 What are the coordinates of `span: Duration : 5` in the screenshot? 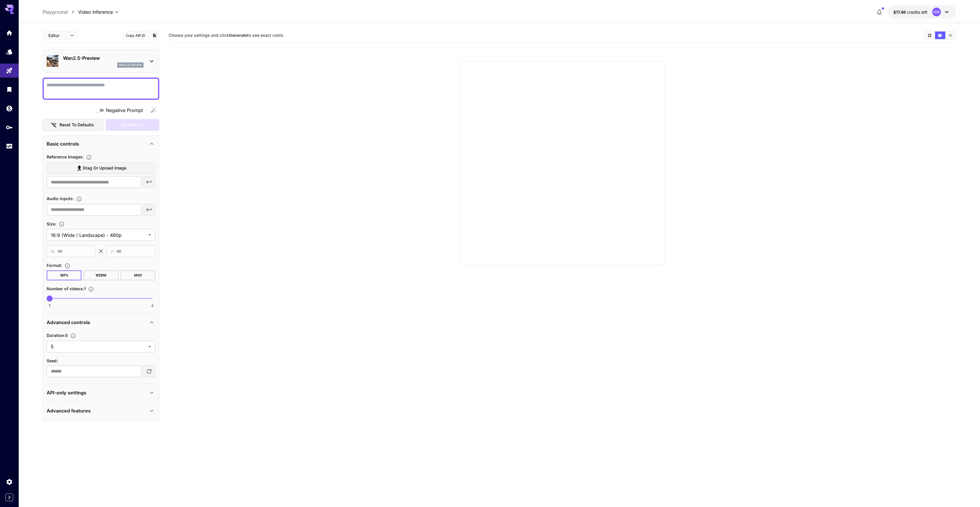 It's located at (57, 335).